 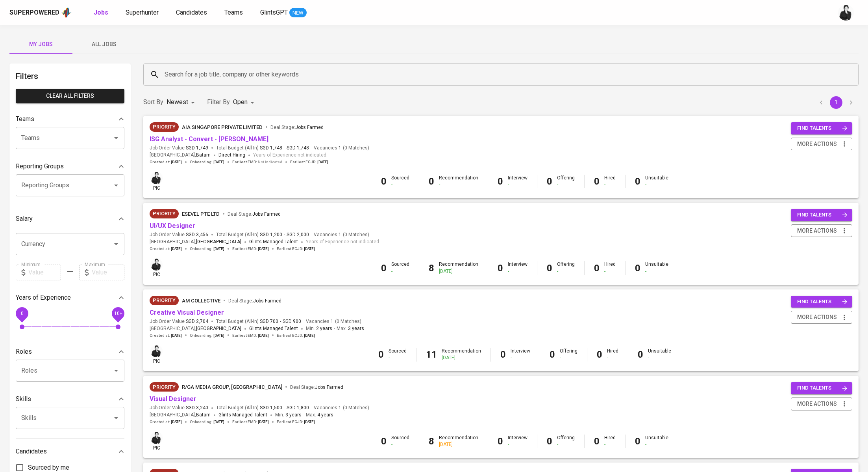 I want to click on span: SGD 1,748, so click(x=271, y=148).